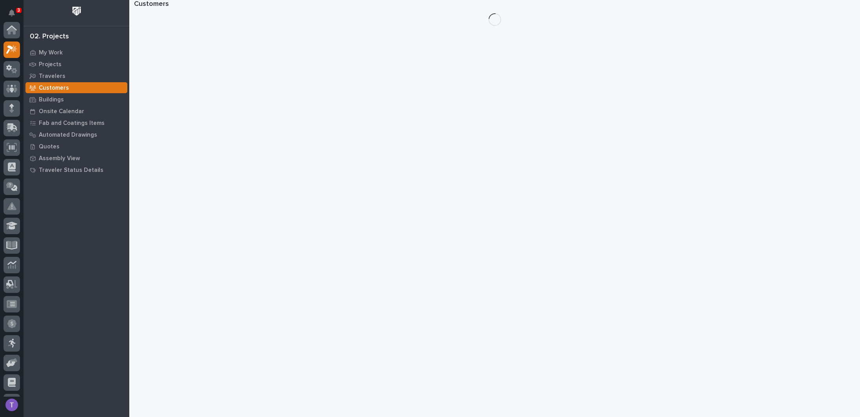  I want to click on div: 02. Projects, so click(49, 37).